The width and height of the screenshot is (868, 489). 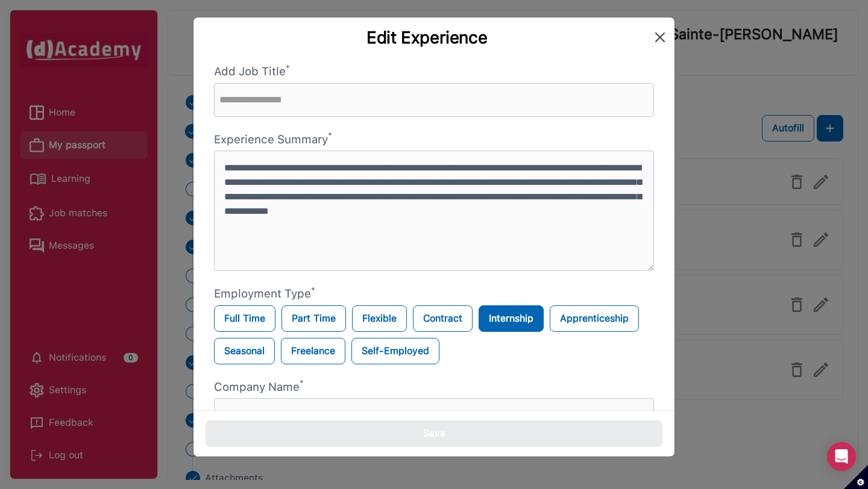 I want to click on div: Save, so click(x=434, y=434).